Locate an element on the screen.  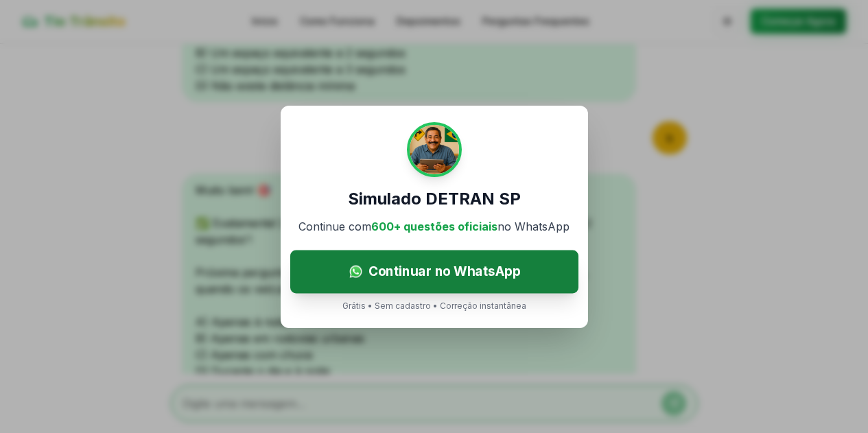
p: Grátis • Sem cadastro • Correção instantânea is located at coordinates (434, 306).